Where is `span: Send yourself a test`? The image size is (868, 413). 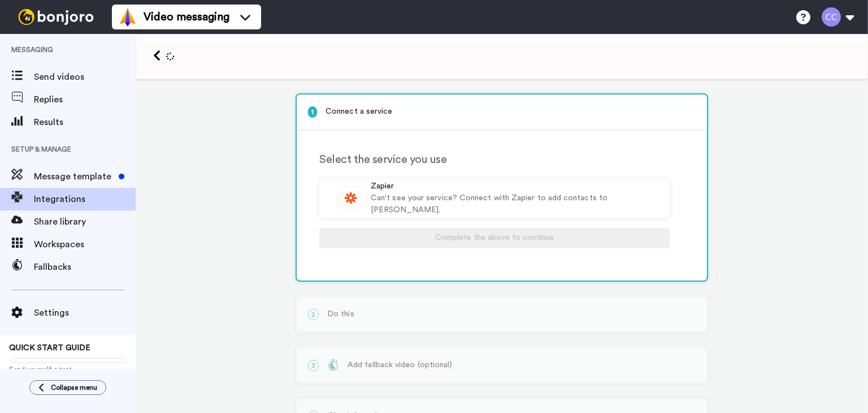
span: Send yourself a test is located at coordinates (68, 369).